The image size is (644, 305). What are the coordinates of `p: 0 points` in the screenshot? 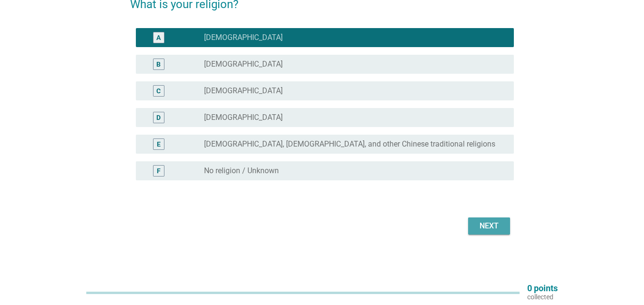 It's located at (542, 288).